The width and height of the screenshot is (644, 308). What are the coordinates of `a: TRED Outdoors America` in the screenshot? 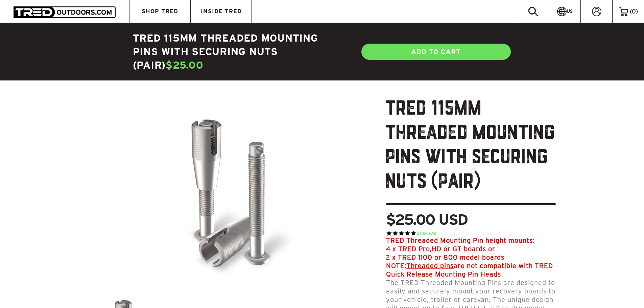 It's located at (64, 12).